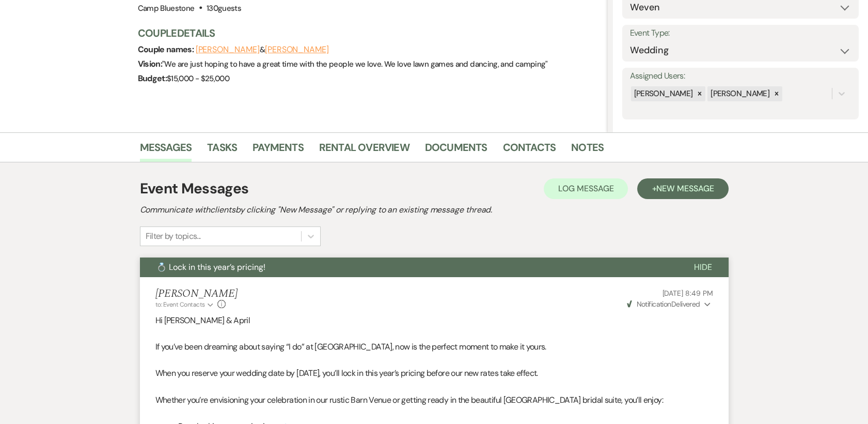  I want to click on span: $15,000 - $25,000, so click(198, 79).